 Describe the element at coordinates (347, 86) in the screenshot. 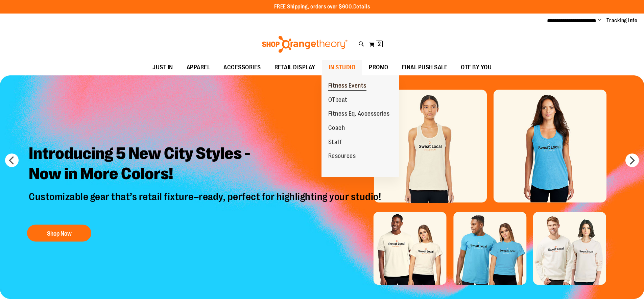

I see `a: Fitness Events` at that location.